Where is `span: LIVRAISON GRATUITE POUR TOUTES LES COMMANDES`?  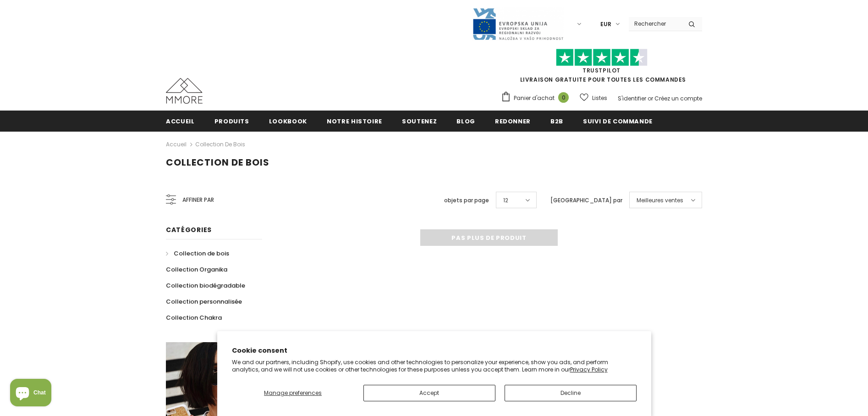
span: LIVRAISON GRATUITE POUR TOUTES LES COMMANDES is located at coordinates (601, 68).